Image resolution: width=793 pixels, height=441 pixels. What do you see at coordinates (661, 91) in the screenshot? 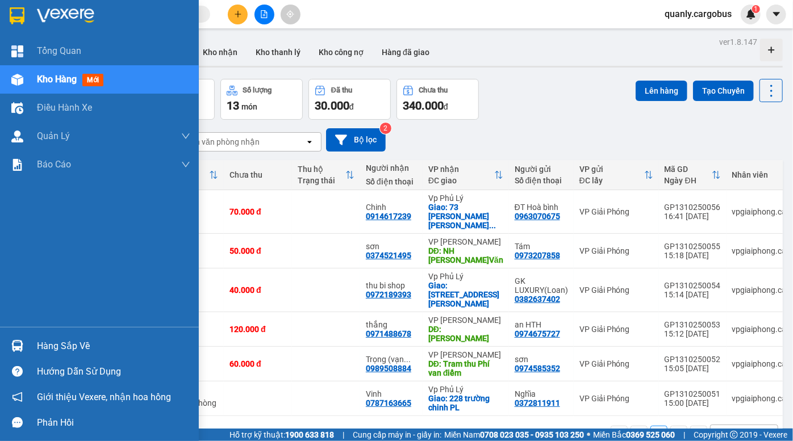
I see `button: Lên hàng` at bounding box center [661, 91].